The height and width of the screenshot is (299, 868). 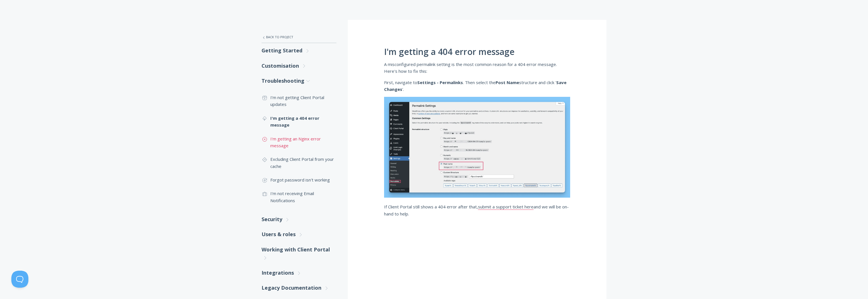 What do you see at coordinates (299, 50) in the screenshot?
I see `a: Getting Started` at bounding box center [299, 50].